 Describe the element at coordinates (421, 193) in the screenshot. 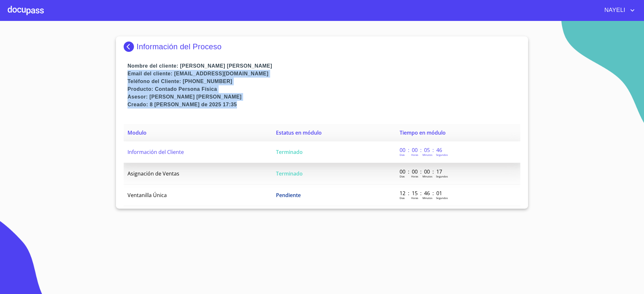

I see `p: 12 : 15 : 46 : 01` at that location.